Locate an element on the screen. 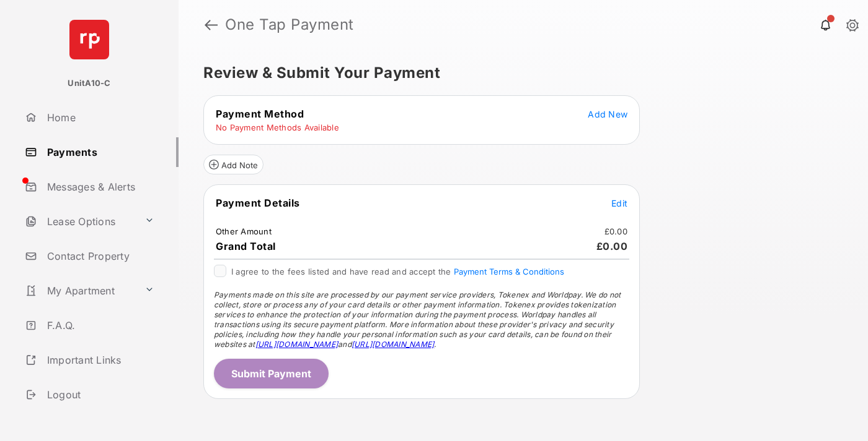 Image resolution: width=868 pixels, height=441 pixels. span: Payment Method is located at coordinates (260, 114).